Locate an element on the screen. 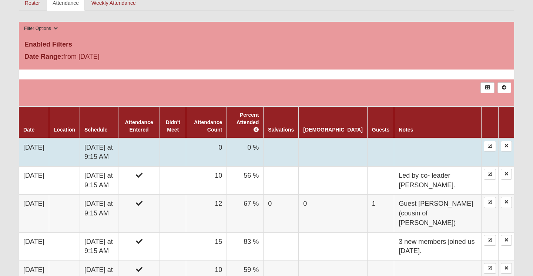 Image resolution: width=533 pixels, height=276 pixels. a: Export to Excel is located at coordinates (487, 88).